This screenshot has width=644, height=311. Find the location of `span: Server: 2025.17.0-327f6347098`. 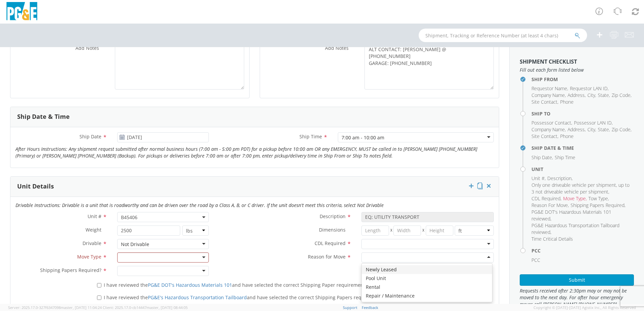

span: Server: 2025.17.0-327f6347098 is located at coordinates (55, 307).